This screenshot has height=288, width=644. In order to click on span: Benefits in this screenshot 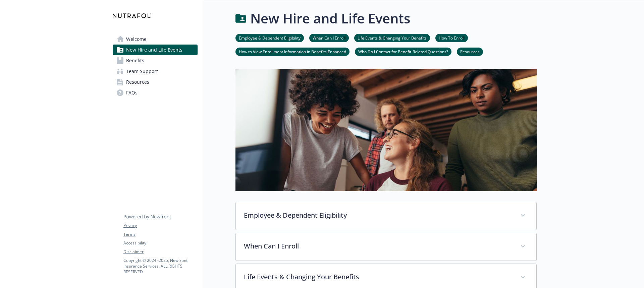, I will do `click(135, 60)`.